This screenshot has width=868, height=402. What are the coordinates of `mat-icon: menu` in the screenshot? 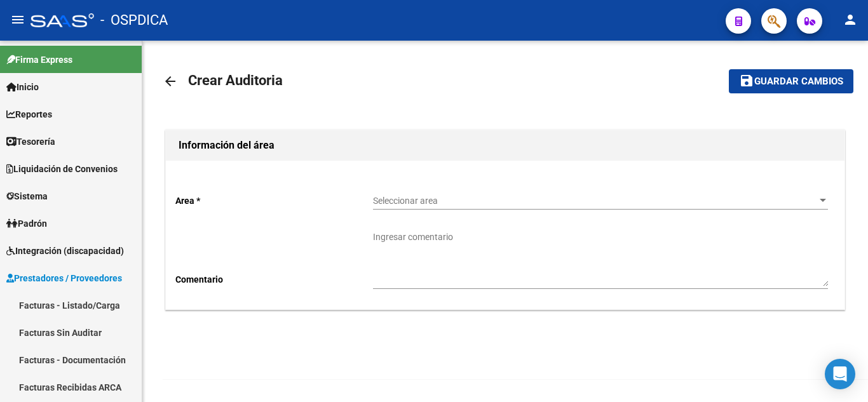 It's located at (18, 20).